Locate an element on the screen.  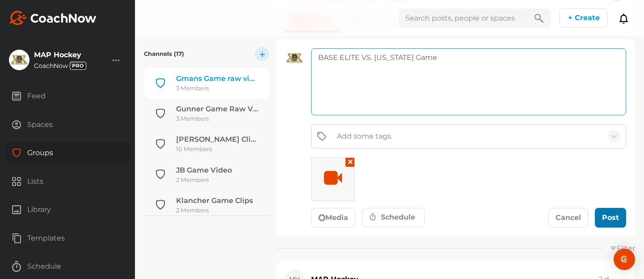
div: Library is located at coordinates (67, 209).